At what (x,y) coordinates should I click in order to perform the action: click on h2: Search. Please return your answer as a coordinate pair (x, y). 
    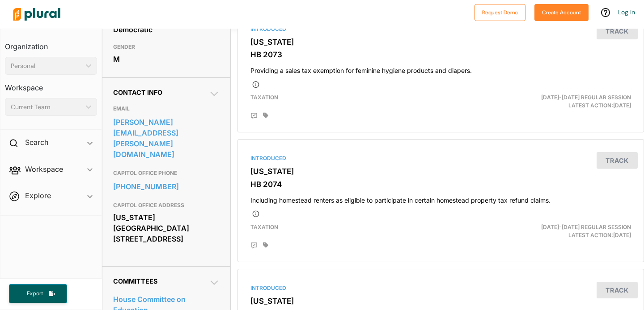
    Looking at the image, I should click on (37, 142).